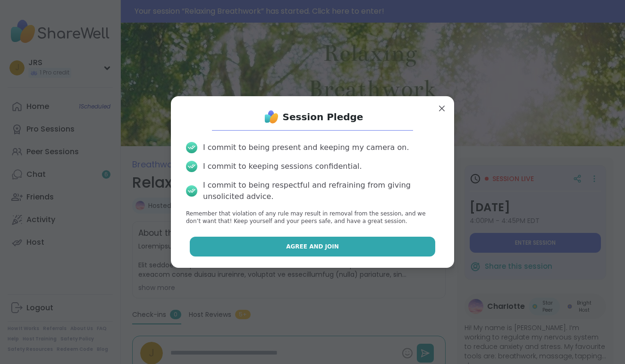 This screenshot has height=364, width=625. I want to click on h1: Session Pledge, so click(323, 117).